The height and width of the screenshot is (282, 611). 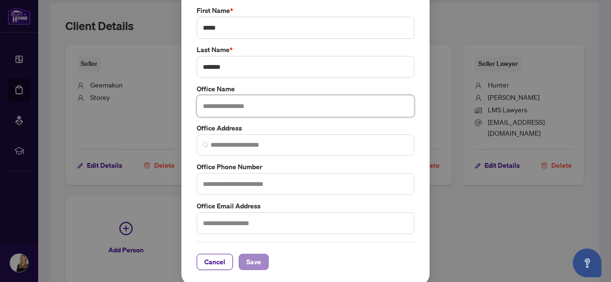 I want to click on label: Office Address, so click(x=306, y=128).